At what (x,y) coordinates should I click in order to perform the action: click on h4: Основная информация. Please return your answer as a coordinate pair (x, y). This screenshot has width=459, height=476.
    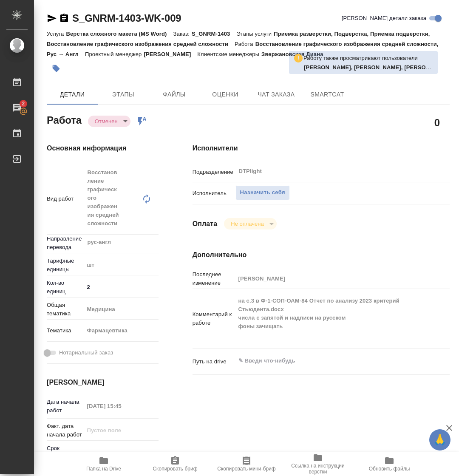
    Looking at the image, I should click on (103, 149).